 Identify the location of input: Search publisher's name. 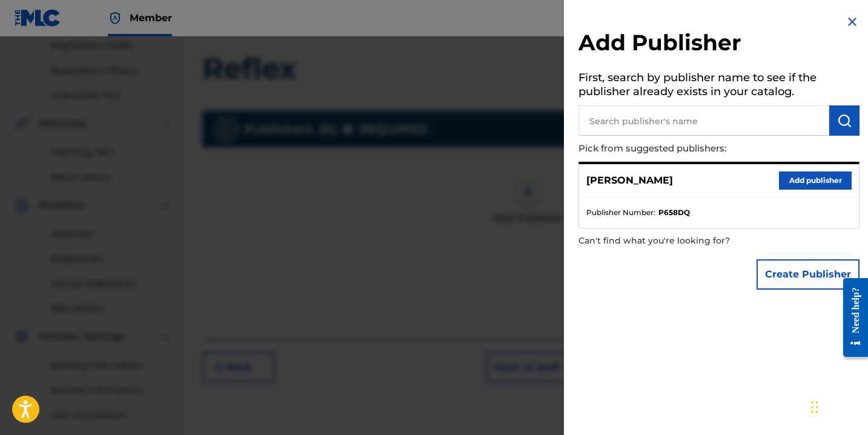
(704, 121).